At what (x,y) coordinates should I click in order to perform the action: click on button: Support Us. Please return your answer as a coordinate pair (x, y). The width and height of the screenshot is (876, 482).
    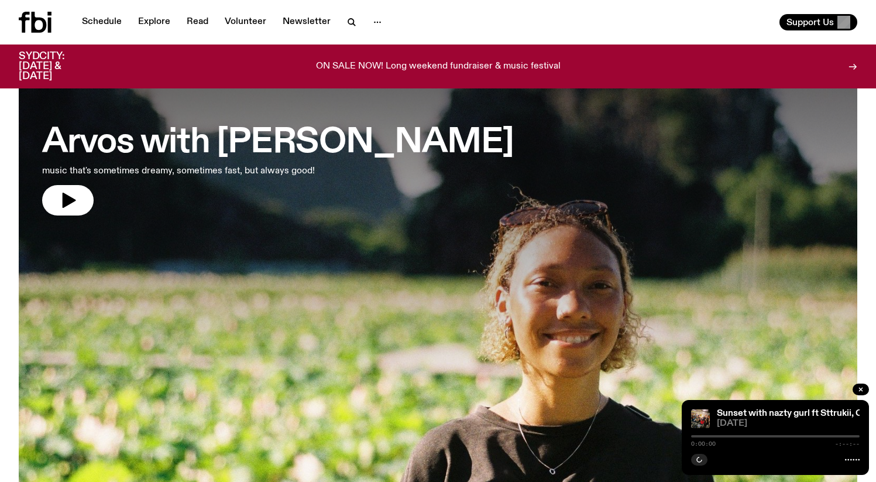
    Looking at the image, I should click on (819, 22).